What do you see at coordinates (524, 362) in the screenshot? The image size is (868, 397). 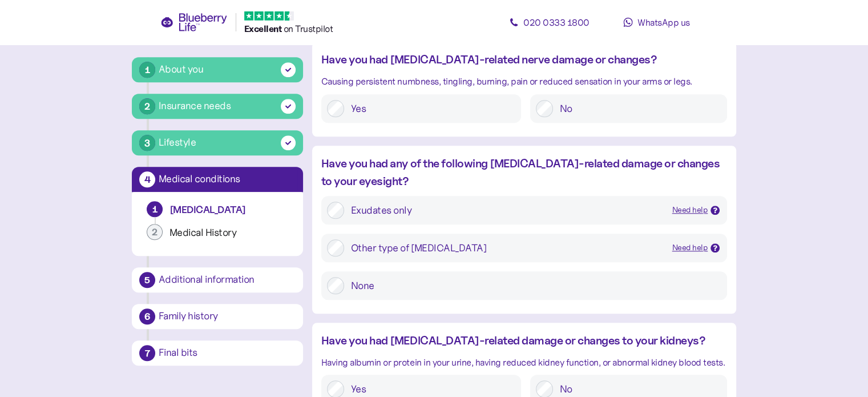 I see `div: Having albumin or protein in your urine, having reduced kidney function, or abnormal kidney blood...` at bounding box center [524, 362].